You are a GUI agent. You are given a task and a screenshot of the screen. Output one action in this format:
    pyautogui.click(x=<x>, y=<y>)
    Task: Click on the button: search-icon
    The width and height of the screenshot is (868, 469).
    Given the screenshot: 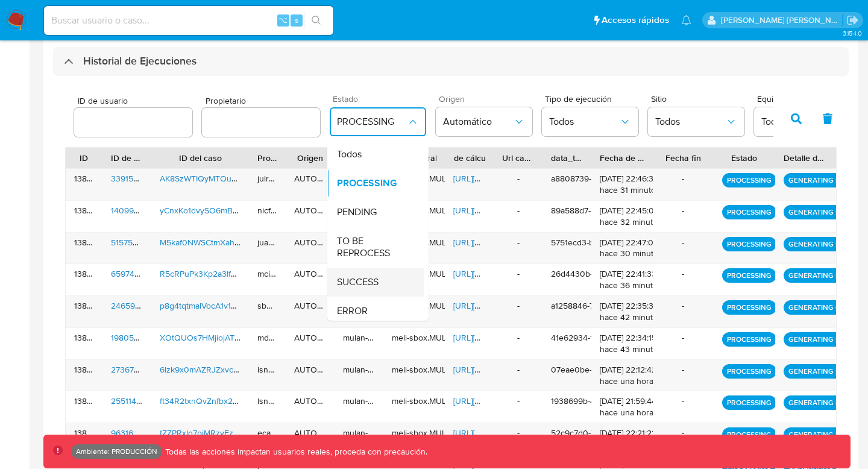 What is the action you would take?
    pyautogui.click(x=316, y=20)
    